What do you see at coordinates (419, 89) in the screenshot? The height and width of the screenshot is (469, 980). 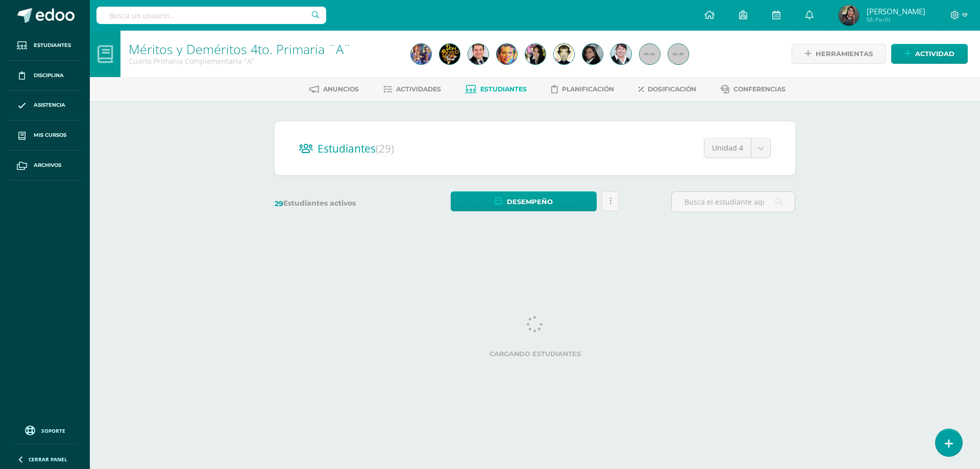 I see `span: Actividades` at bounding box center [419, 89].